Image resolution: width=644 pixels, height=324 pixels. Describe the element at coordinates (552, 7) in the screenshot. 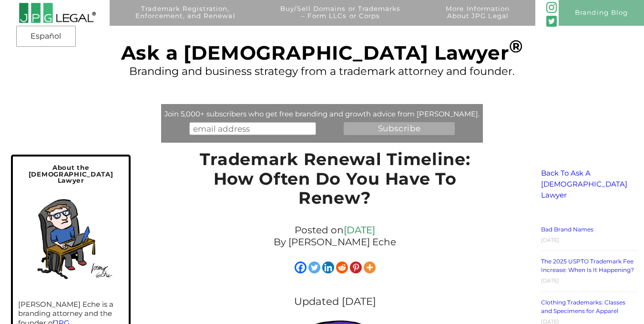

I see `img: glyph-logo_May2016-green3-90.png` at that location.